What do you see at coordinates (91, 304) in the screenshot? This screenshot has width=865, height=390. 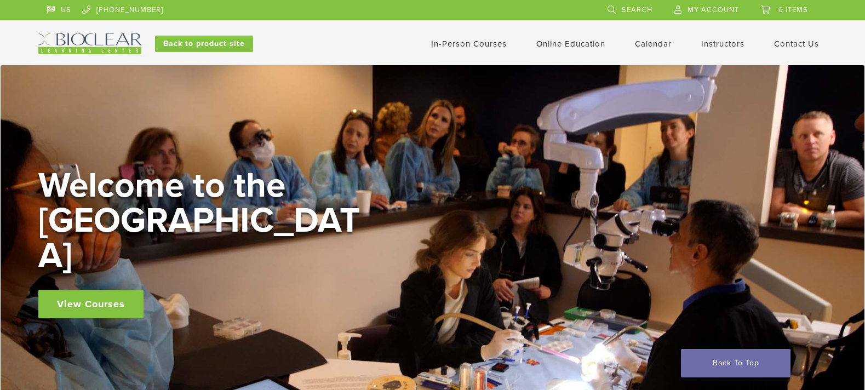 I see `a: View Courses` at bounding box center [91, 304].